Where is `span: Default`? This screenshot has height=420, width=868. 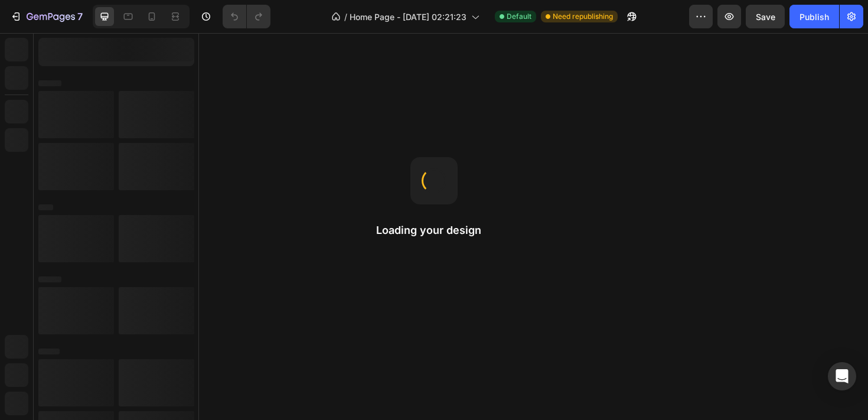
span: Default is located at coordinates (519, 17).